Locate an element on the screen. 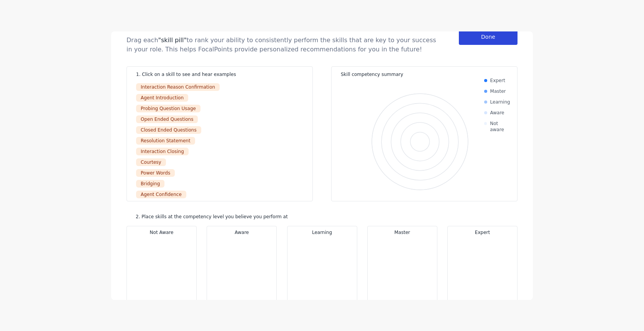 Image resolution: width=644 pixels, height=331 pixels. div: Skill competency summary is located at coordinates (426, 75).